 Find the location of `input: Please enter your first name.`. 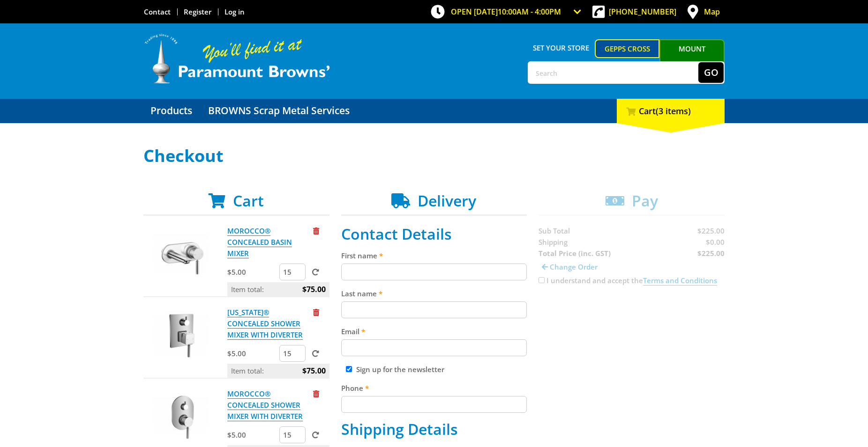

input: Please enter your first name. is located at coordinates (434, 272).